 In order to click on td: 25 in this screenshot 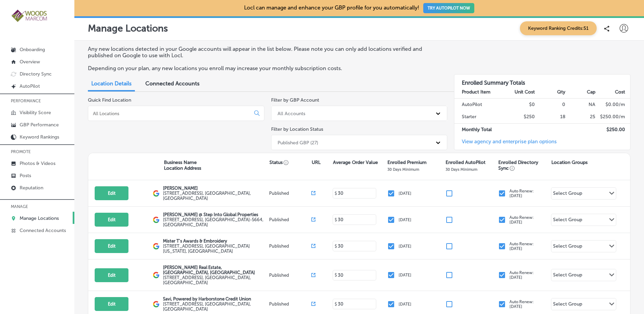, I will do `click(581, 117)`.